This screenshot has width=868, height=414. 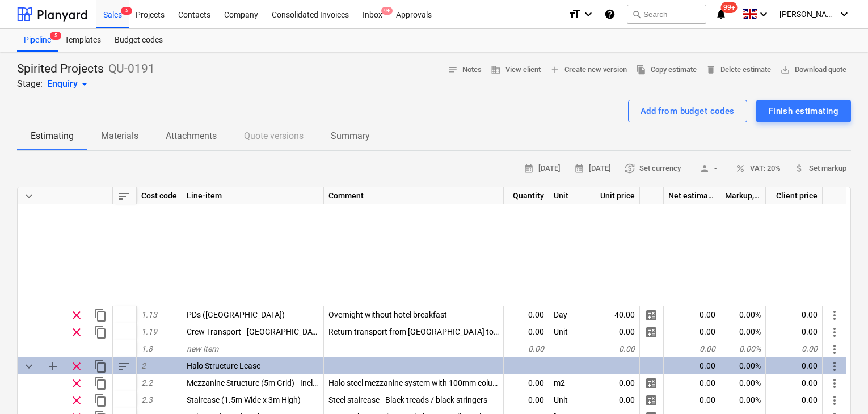 What do you see at coordinates (630, 168) in the screenshot?
I see `span: currency_exchange` at bounding box center [630, 168].